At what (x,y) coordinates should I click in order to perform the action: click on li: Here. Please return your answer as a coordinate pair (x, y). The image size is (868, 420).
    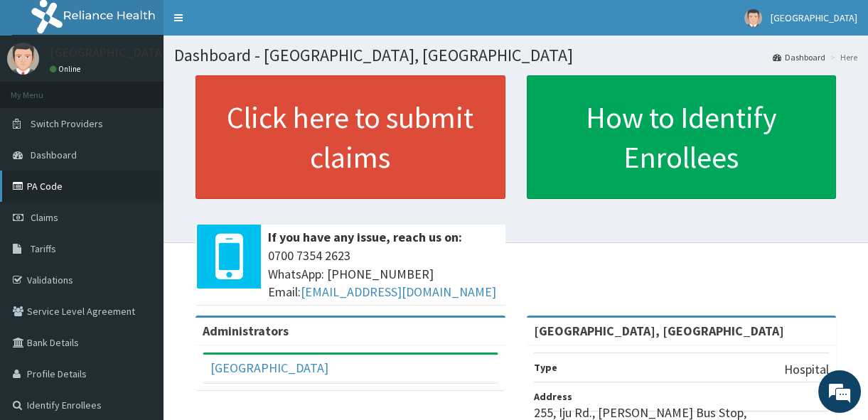
    Looking at the image, I should click on (841, 57).